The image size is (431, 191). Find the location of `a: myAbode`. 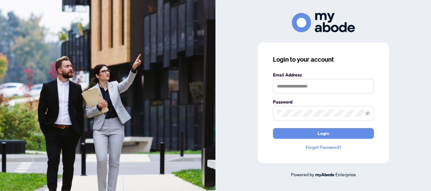

a: myAbode is located at coordinates (324, 175).